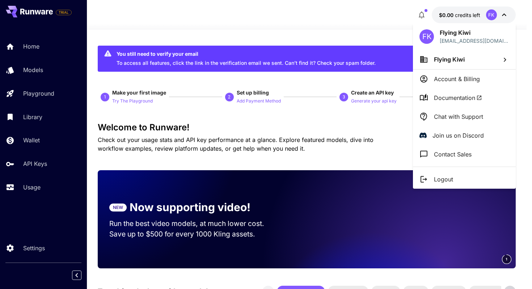 This screenshot has height=289, width=532. What do you see at coordinates (456, 79) in the screenshot?
I see `p: Account & Billing` at bounding box center [456, 79].